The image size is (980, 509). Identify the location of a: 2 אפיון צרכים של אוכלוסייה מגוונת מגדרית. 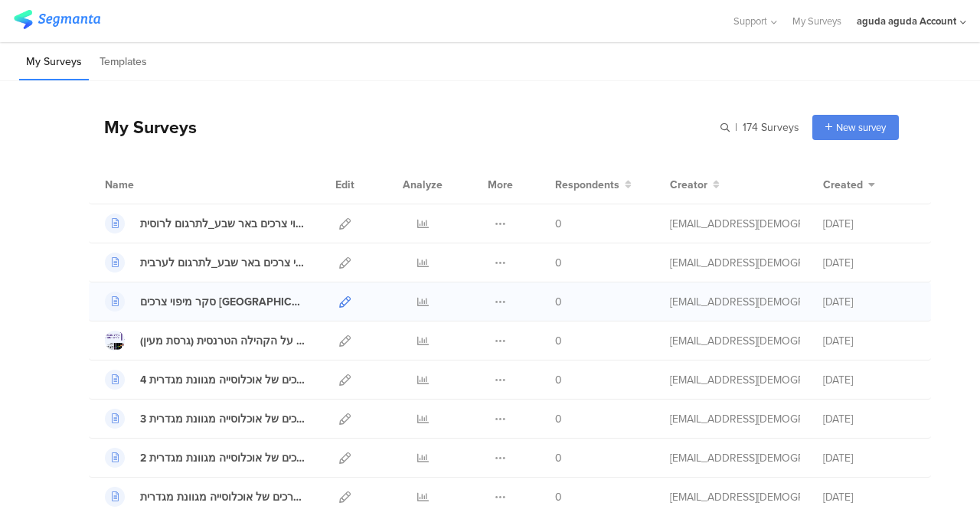
(205, 458).